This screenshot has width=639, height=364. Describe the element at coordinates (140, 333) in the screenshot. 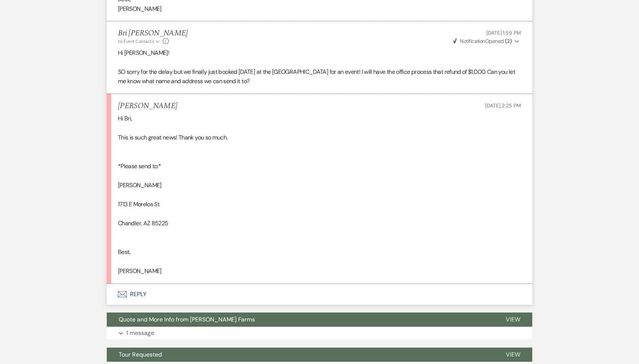

I see `p: 1 message` at that location.